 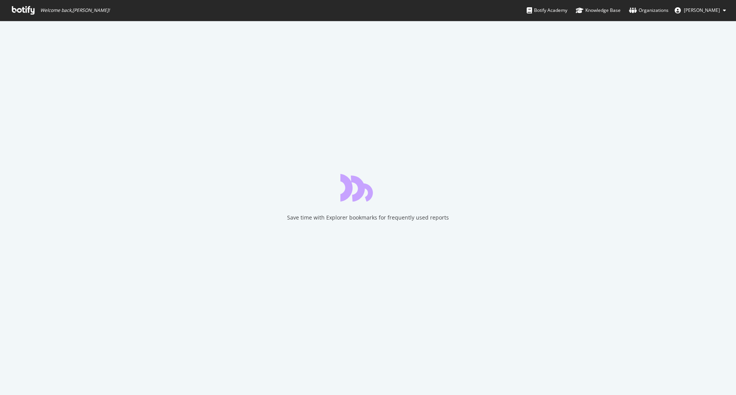 What do you see at coordinates (598, 10) in the screenshot?
I see `div: Knowledge Base` at bounding box center [598, 10].